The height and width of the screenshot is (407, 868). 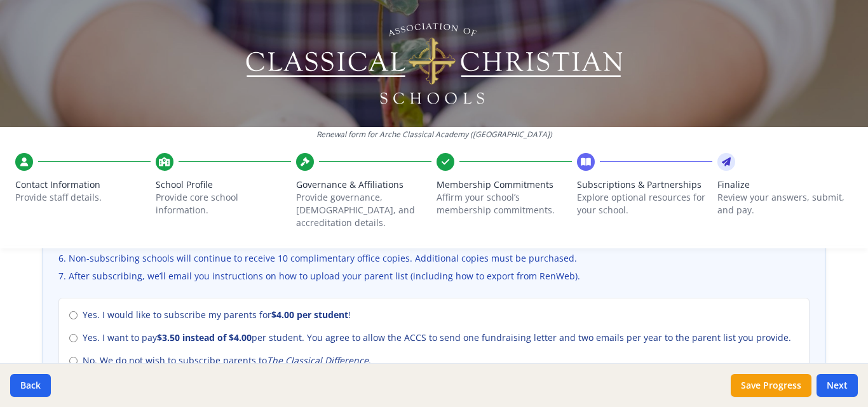 I want to click on button: Back, so click(x=31, y=386).